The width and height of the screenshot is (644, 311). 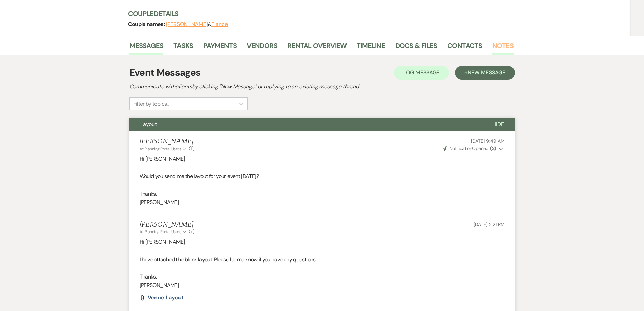 I want to click on p: I have attached the blank layout. Please let me know if you have any questions., so click(x=322, y=260).